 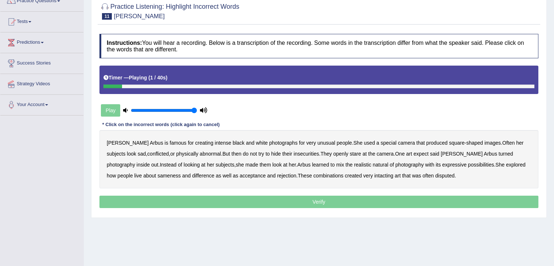 What do you see at coordinates (235, 176) in the screenshot?
I see `b: as` at bounding box center [235, 176].